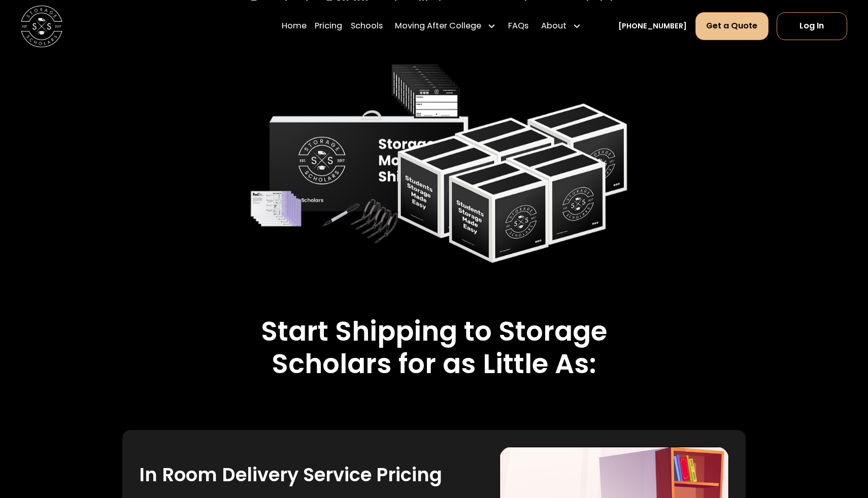 The image size is (868, 498). What do you see at coordinates (329, 26) in the screenshot?
I see `a: Pricing` at bounding box center [329, 26].